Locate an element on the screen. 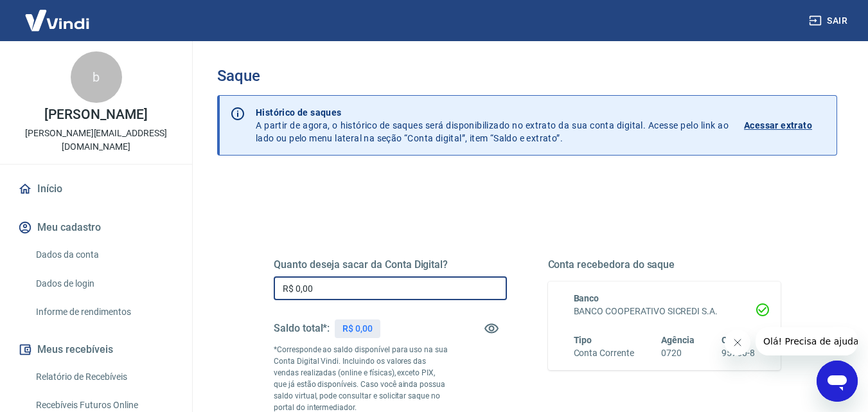  h6: 0720 is located at coordinates (678, 353).